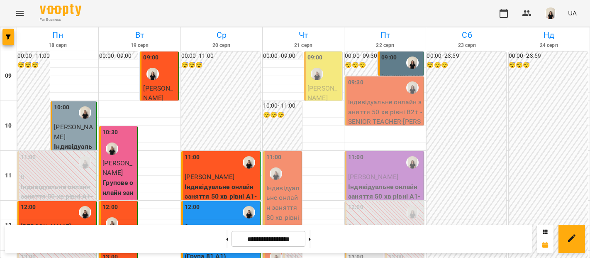  I want to click on h6: 20 серп, so click(222, 45).